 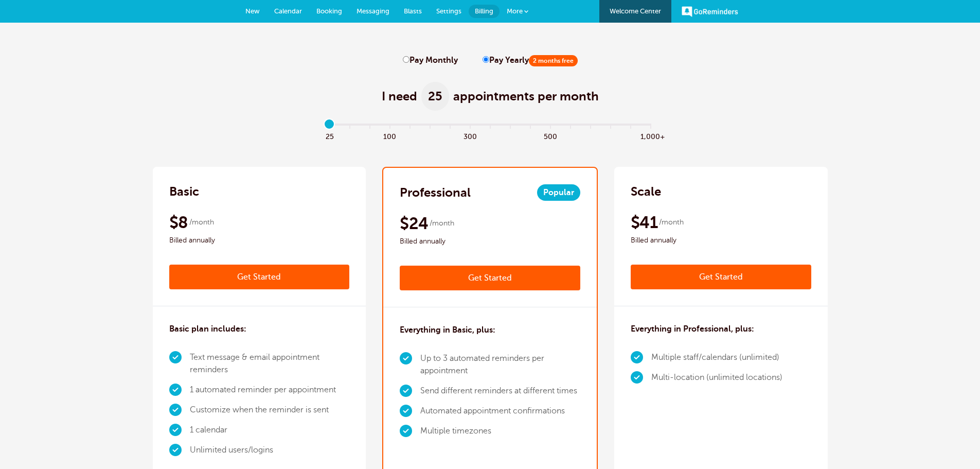 I want to click on span: 500, so click(x=550, y=135).